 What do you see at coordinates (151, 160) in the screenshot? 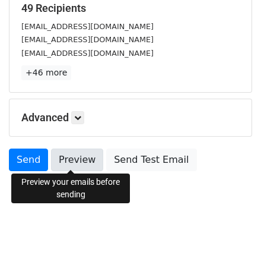
I see `a: Send Test Email` at bounding box center [151, 160].